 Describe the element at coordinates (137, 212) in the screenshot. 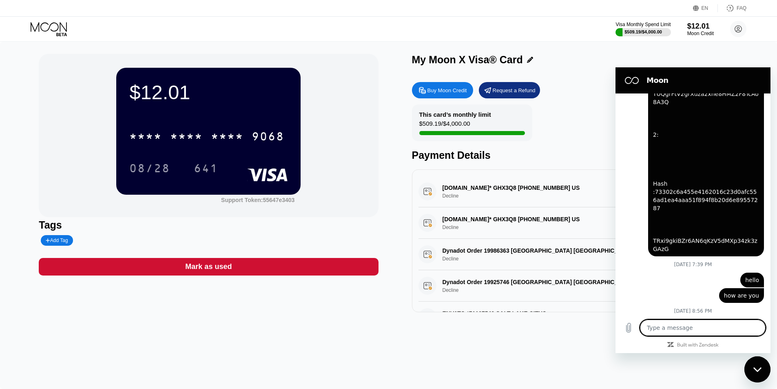

I see `span: hello` at that location.